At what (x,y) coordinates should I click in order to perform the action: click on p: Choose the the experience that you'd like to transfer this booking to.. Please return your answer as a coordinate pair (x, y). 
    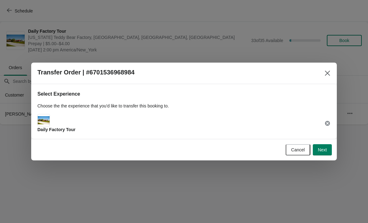
    Looking at the image, I should click on (184, 106).